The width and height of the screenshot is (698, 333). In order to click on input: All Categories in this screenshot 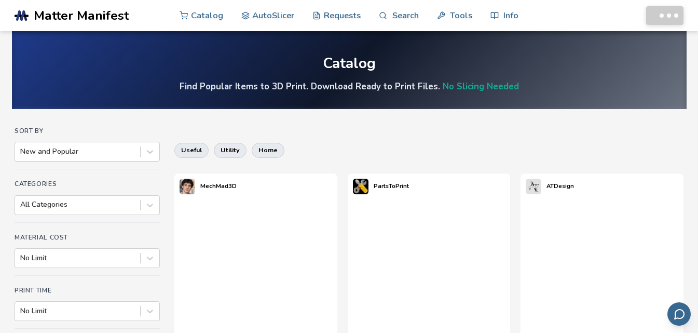, I will do `click(21, 204)`.